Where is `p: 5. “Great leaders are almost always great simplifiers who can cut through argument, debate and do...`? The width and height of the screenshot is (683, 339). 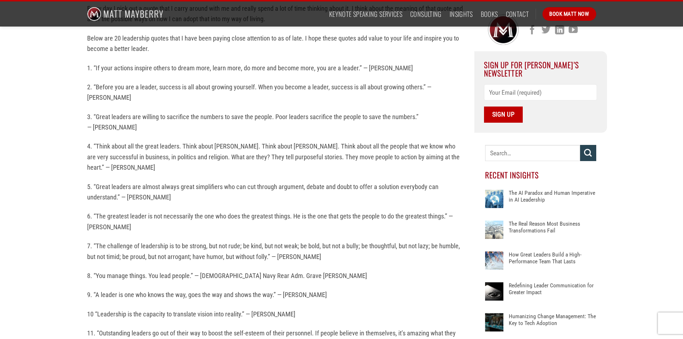
p: 5. “Great leaders are almost always great simplifiers who can cut through argument, debate and do... is located at coordinates (275, 192).